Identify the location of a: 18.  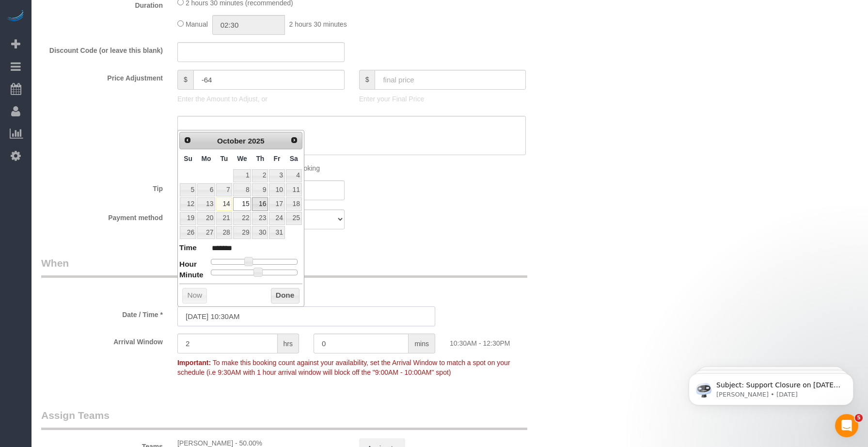
(294, 204).